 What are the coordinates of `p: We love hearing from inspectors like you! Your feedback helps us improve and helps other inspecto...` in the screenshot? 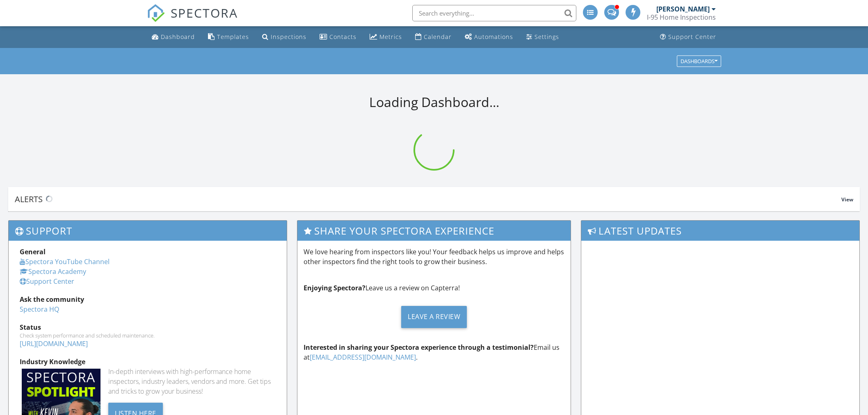 It's located at (434, 257).